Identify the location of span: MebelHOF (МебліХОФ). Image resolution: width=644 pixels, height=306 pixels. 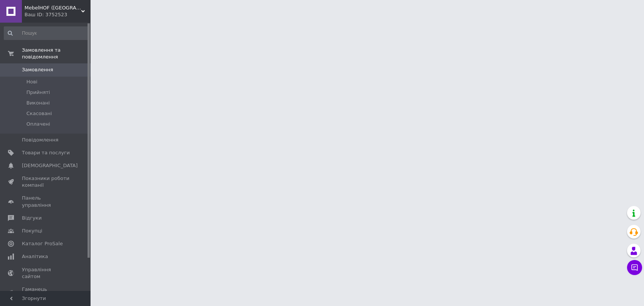
(53, 8).